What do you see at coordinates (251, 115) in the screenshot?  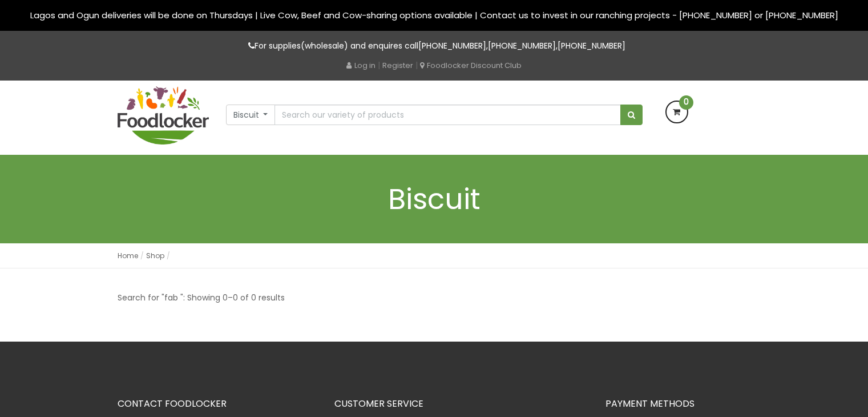 I see `button: Biscuit` at bounding box center [251, 115].